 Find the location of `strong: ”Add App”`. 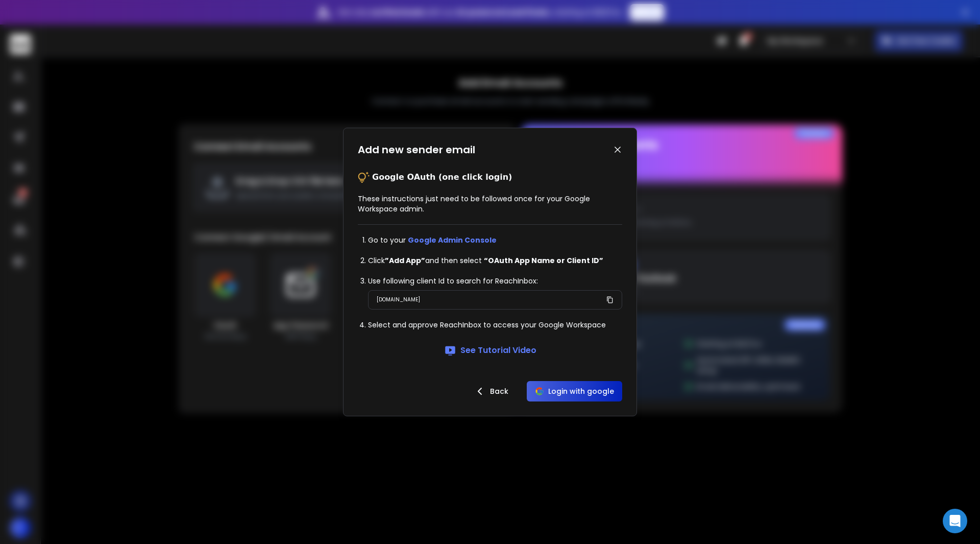

strong: ”Add App” is located at coordinates (405, 261).